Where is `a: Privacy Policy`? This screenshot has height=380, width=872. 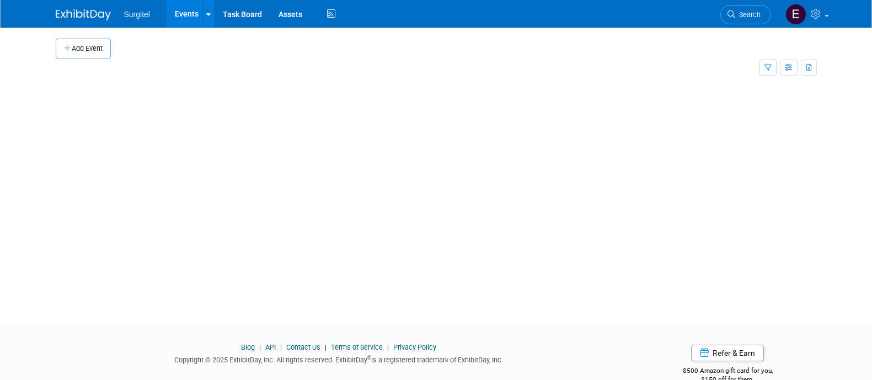
a: Privacy Policy is located at coordinates (415, 347).